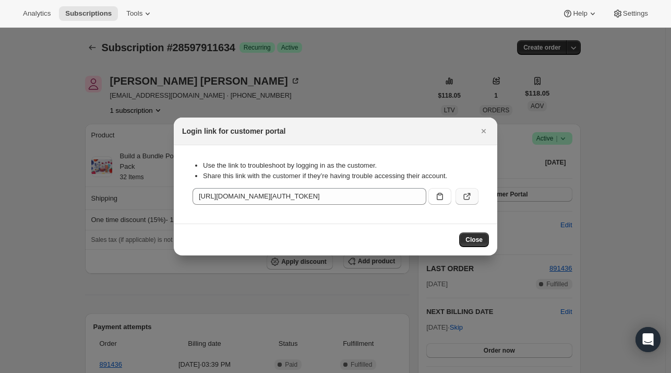  I want to click on button: Analytics, so click(37, 14).